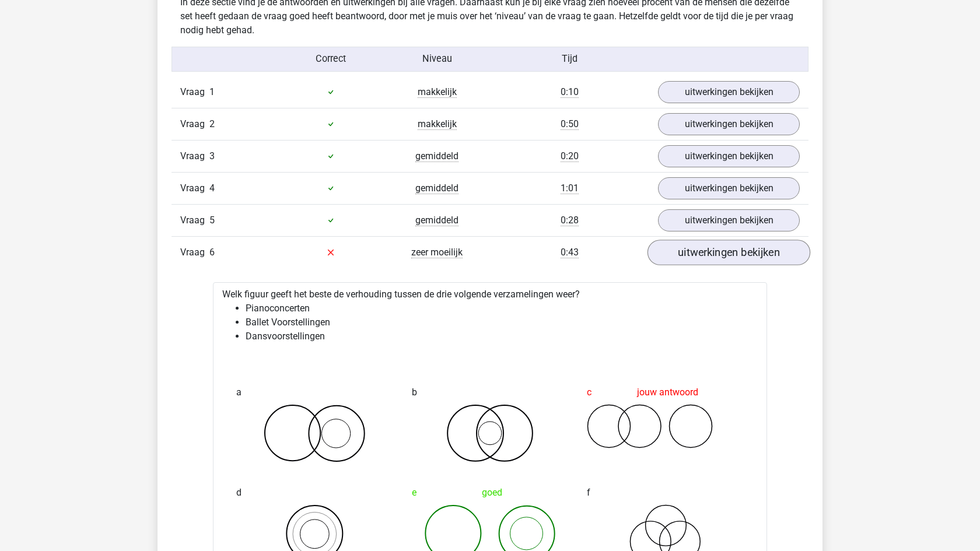  What do you see at coordinates (569, 124) in the screenshot?
I see `span: 0:50` at bounding box center [569, 124].